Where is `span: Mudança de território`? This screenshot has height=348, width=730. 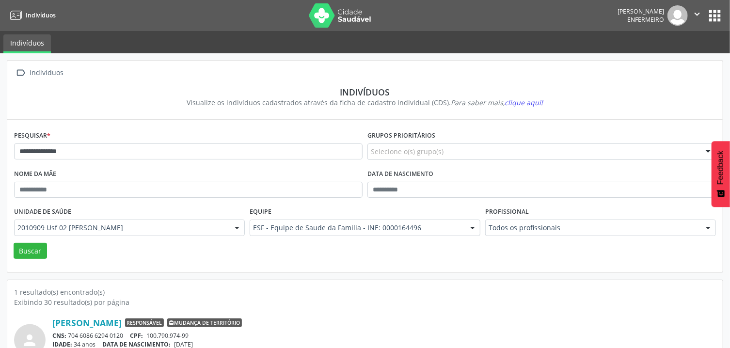 span: Mudança de território is located at coordinates (204, 323).